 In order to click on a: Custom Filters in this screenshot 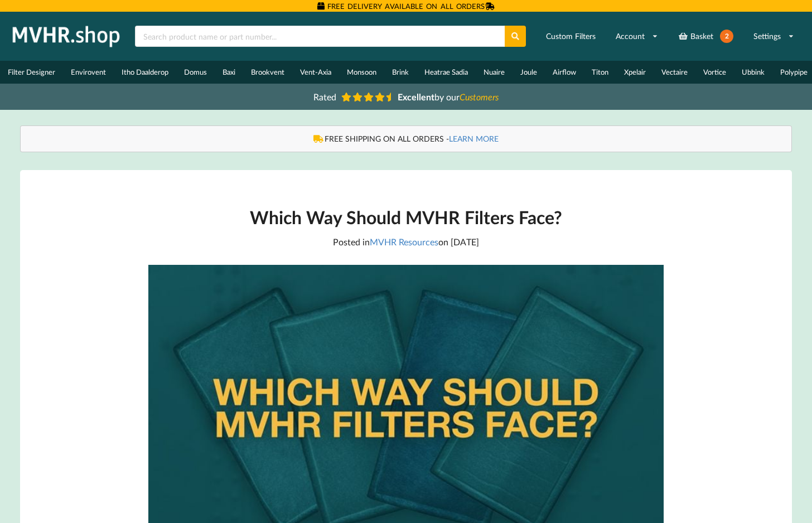, I will do `click(570, 36)`.